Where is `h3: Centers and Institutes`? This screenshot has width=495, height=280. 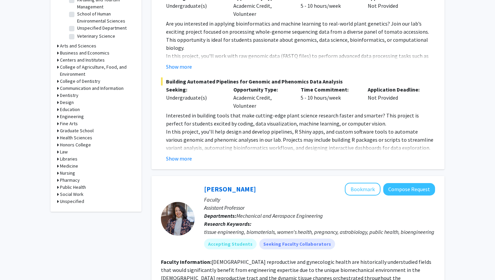 h3: Centers and Institutes is located at coordinates (82, 60).